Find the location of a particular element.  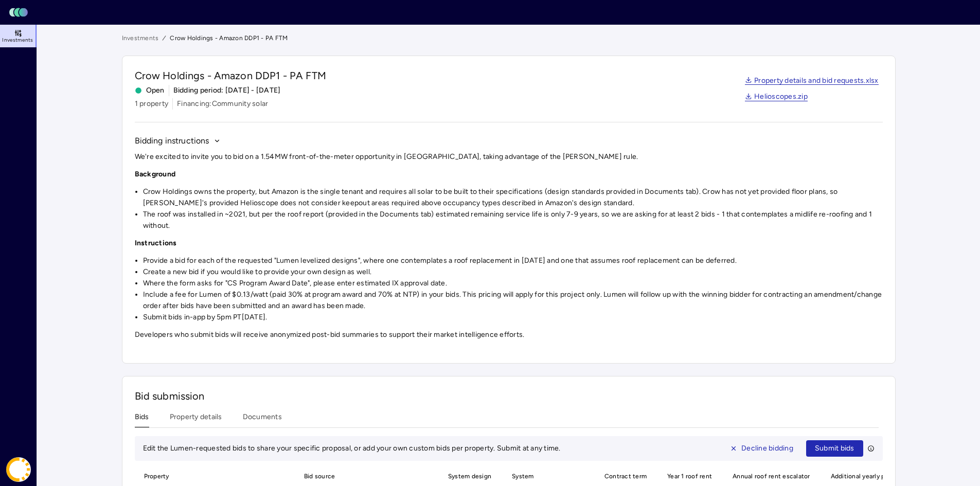

span: Bid submission is located at coordinates (170, 396).